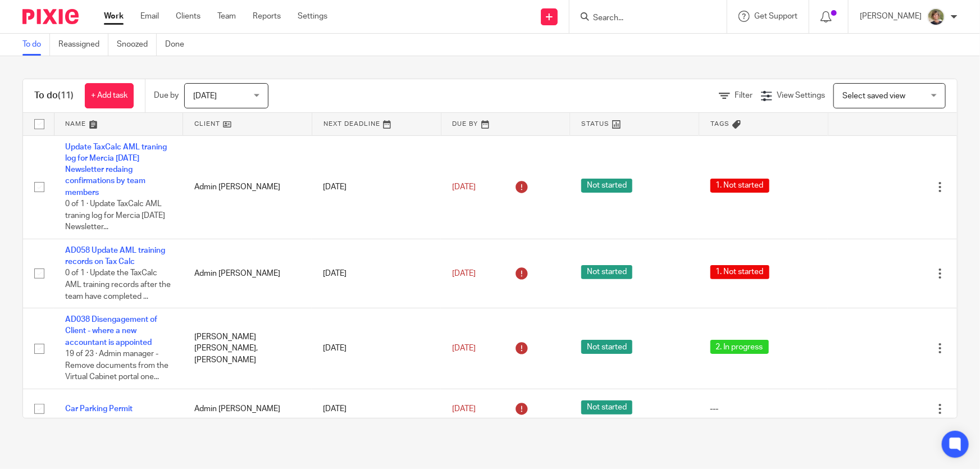 This screenshot has width=980, height=469. Describe the element at coordinates (54, 96) in the screenshot. I see `h1: To do` at that location.